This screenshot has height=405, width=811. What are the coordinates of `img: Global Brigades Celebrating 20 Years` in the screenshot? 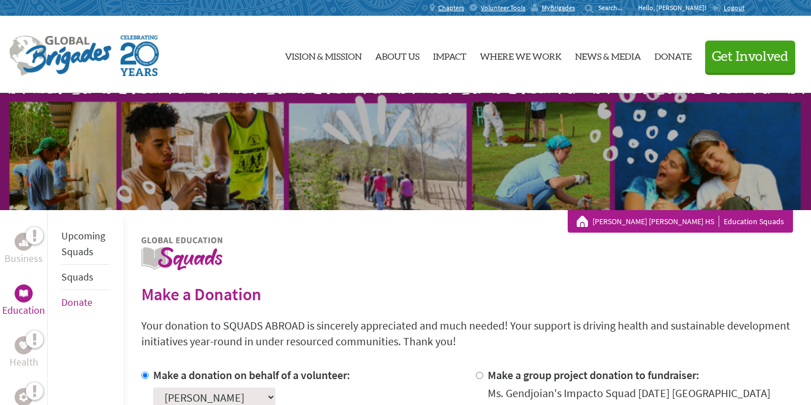 It's located at (140, 56).